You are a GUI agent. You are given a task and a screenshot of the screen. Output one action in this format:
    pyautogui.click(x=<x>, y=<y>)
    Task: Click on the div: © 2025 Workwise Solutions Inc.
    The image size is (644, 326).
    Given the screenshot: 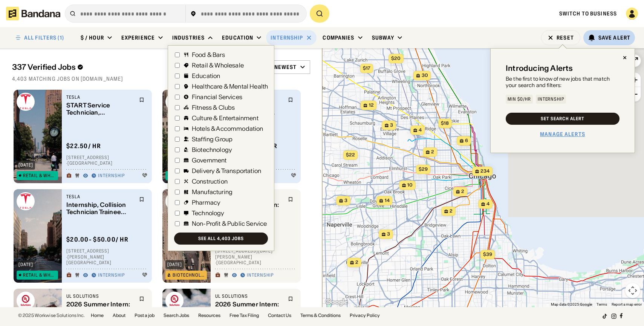 What is the action you would take?
    pyautogui.click(x=51, y=316)
    